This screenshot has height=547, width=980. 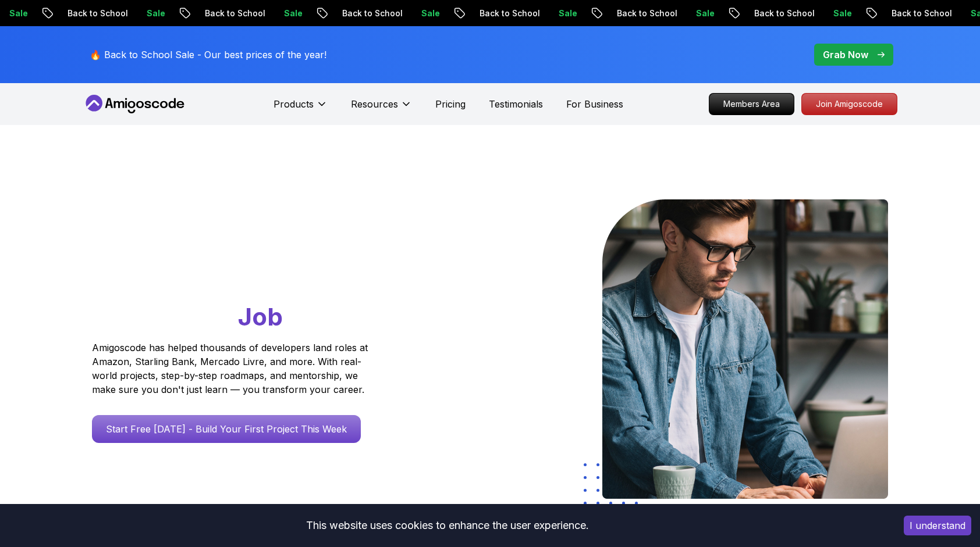 I want to click on a: Testimonials, so click(x=515, y=104).